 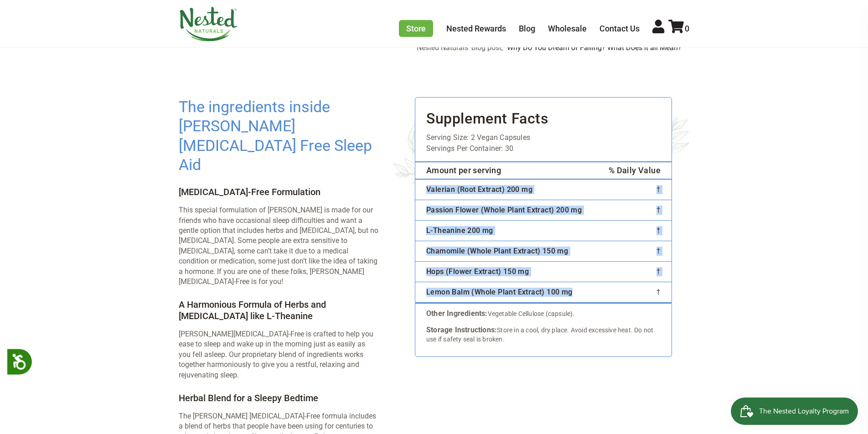 What do you see at coordinates (543, 335) in the screenshot?
I see `div: Store in a cool, dry place. Avoid excessive heat. Do not use if safety seal is broken.` at bounding box center [543, 335].